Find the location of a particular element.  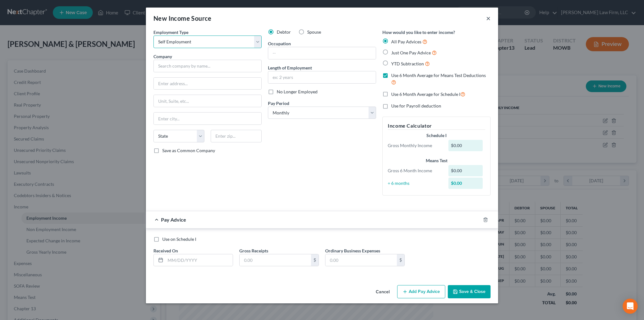

span: Just One Pay Advice is located at coordinates (411, 52).